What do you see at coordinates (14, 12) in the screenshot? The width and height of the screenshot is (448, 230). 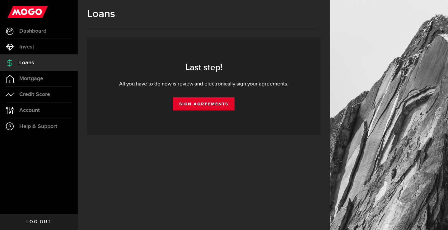 I see `button: Open LiveChat chat widget` at bounding box center [14, 12].